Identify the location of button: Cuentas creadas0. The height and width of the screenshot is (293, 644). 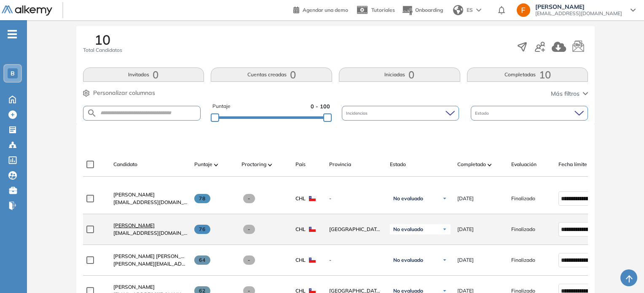
(272, 75).